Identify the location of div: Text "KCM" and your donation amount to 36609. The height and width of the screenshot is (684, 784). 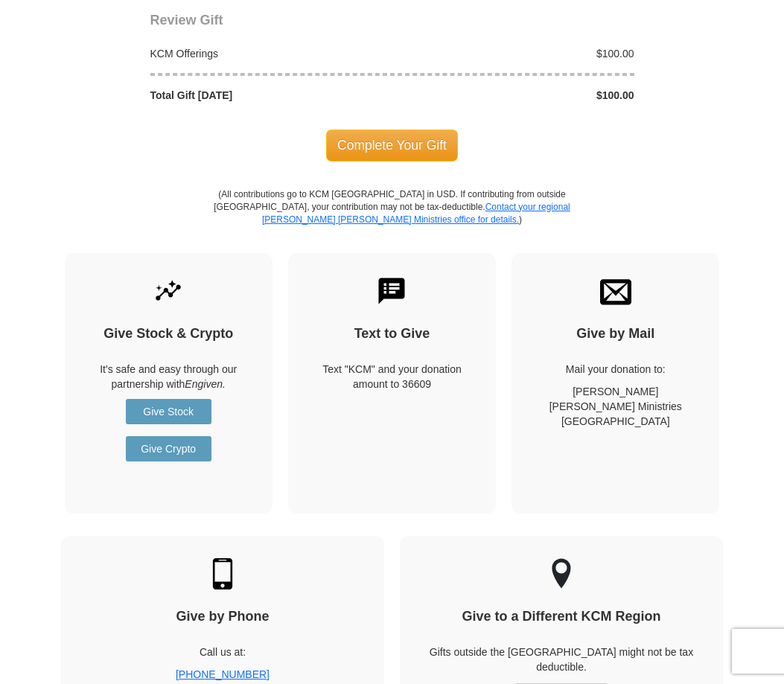
(392, 377).